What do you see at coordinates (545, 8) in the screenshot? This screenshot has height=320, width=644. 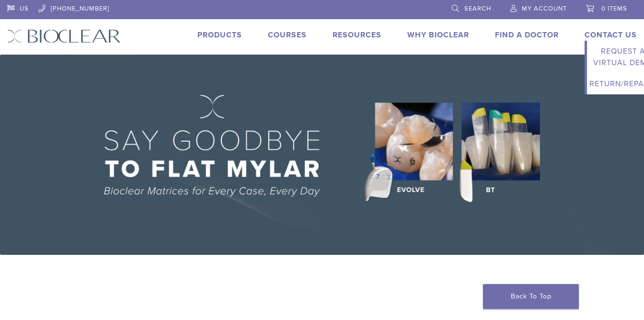 I see `span: My Account` at bounding box center [545, 8].